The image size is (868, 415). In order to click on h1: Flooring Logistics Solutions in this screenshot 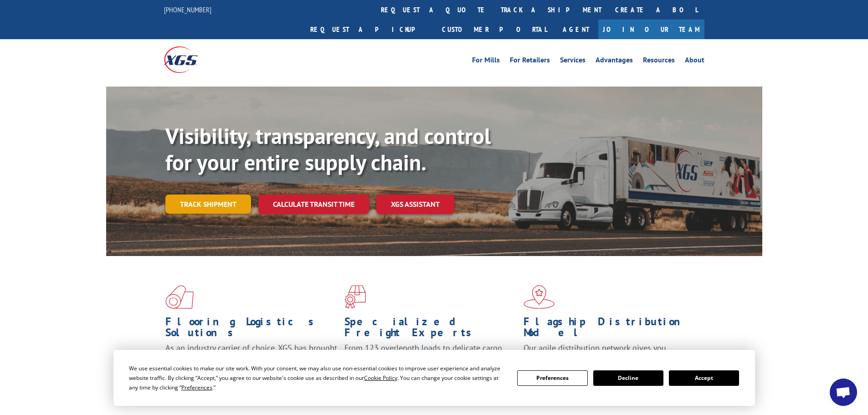, I will do `click(252, 329)`.